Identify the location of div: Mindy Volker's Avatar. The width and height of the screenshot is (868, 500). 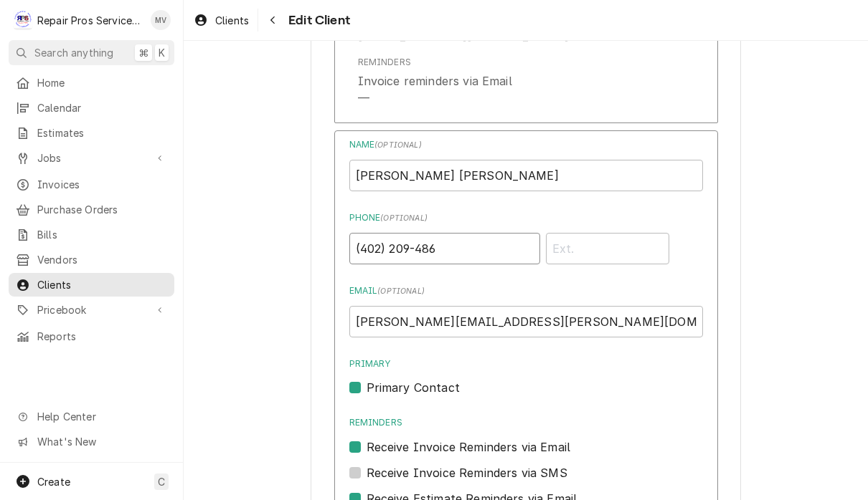
(161, 20).